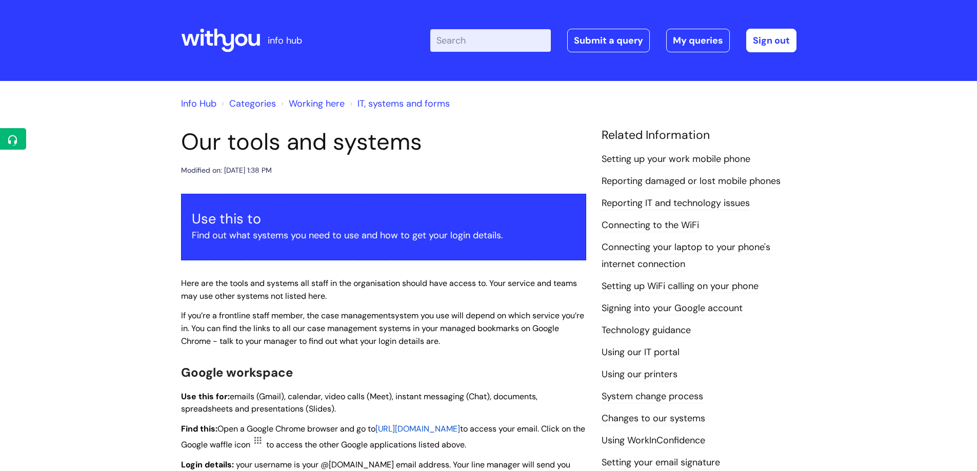 The height and width of the screenshot is (471, 977). I want to click on strong: Login details:, so click(207, 464).